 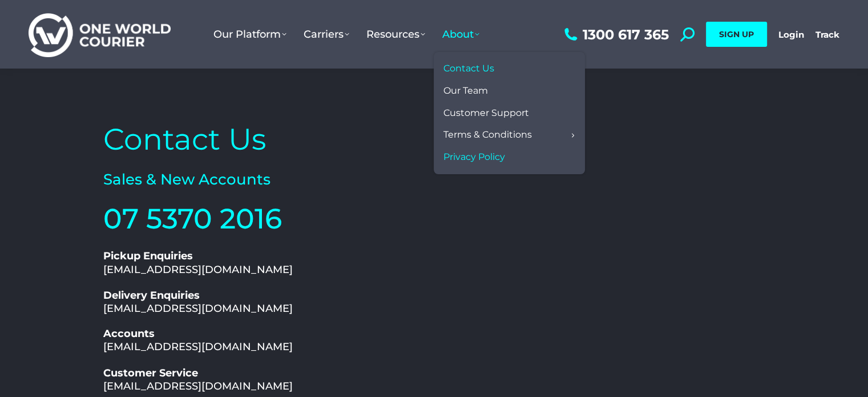 I want to click on a: Login, so click(x=791, y=35).